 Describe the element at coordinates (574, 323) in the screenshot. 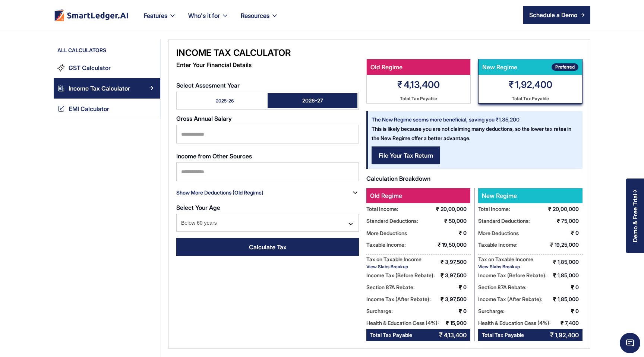

I see `div: 7,400` at that location.